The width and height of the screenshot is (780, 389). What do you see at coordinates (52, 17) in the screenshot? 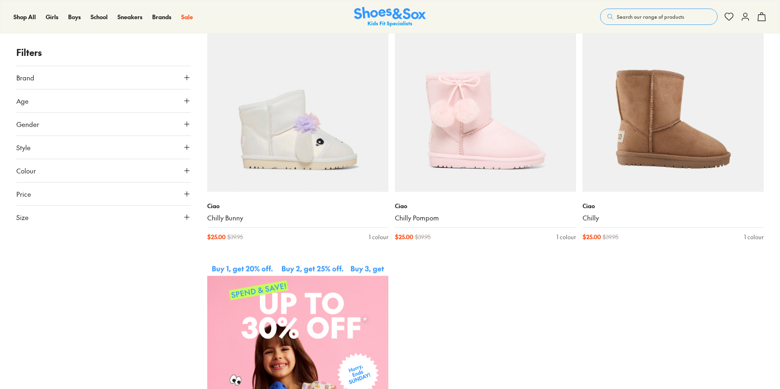
I see `a: Girls` at bounding box center [52, 17].